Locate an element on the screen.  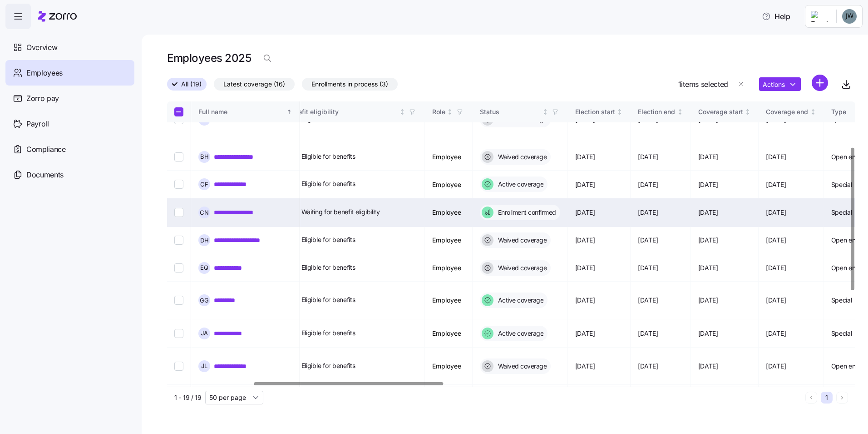
th: Coverage startNot sorted is located at coordinates (726, 112).